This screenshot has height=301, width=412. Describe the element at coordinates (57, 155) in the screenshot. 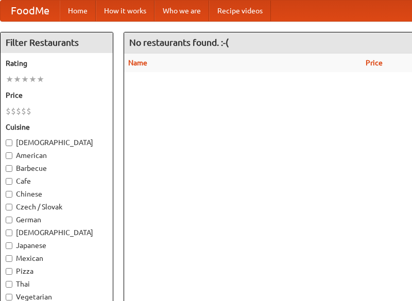

I see `label: American` at that location.